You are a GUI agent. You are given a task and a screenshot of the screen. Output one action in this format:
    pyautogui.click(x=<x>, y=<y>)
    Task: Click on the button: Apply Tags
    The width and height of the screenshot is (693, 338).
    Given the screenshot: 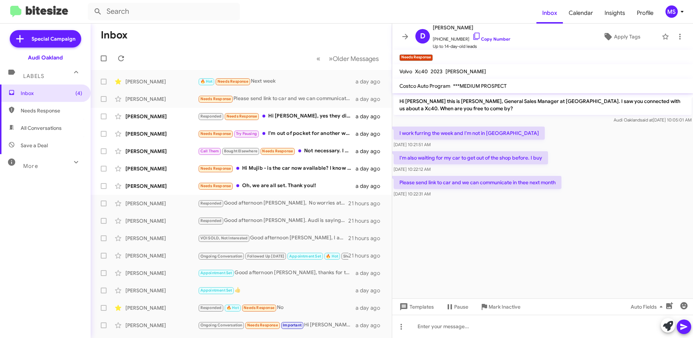 What is the action you would take?
    pyautogui.click(x=621, y=37)
    